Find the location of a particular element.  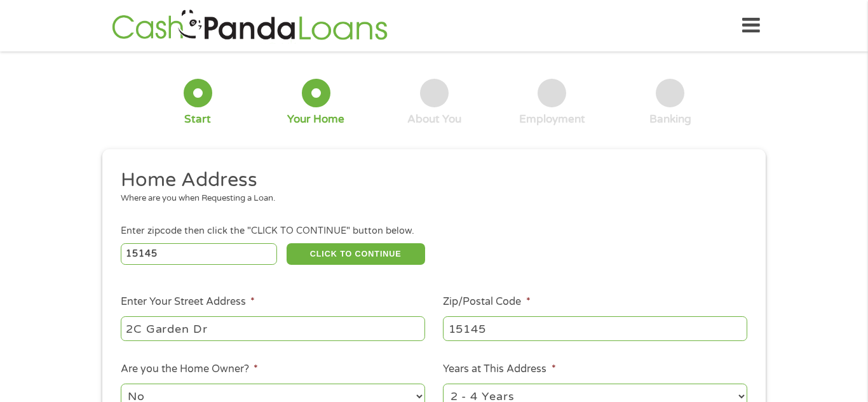

img: GetLoanNow Logo is located at coordinates (249, 26).